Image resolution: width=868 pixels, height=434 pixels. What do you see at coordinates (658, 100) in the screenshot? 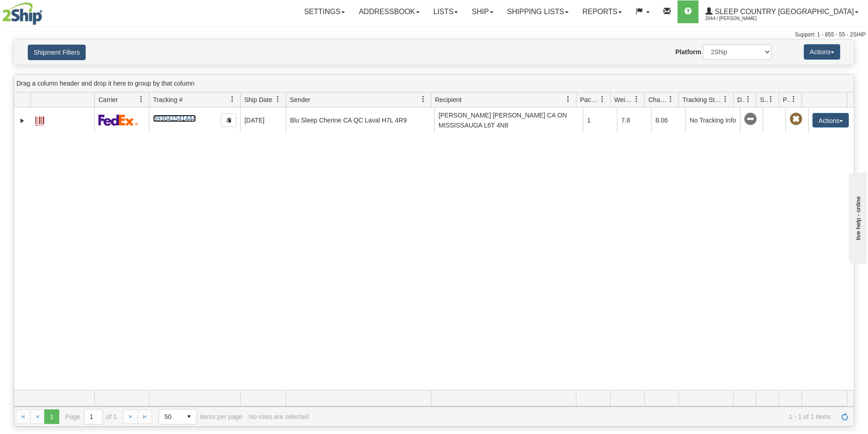
I see `span: Charge` at bounding box center [658, 100].